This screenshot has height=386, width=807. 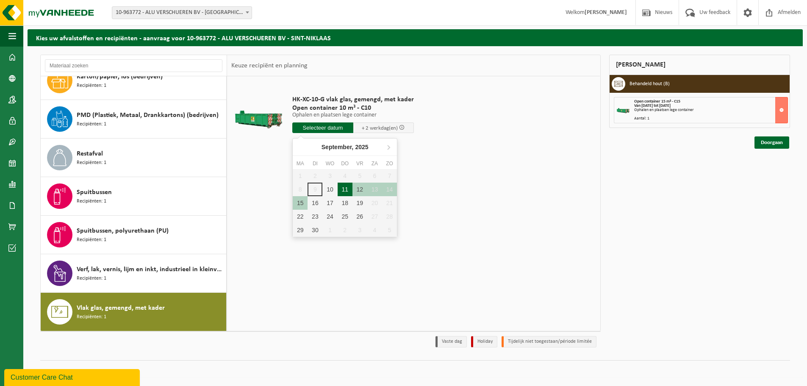 What do you see at coordinates (380, 128) in the screenshot?
I see `span: + 2 werkdag(en)` at bounding box center [380, 128].